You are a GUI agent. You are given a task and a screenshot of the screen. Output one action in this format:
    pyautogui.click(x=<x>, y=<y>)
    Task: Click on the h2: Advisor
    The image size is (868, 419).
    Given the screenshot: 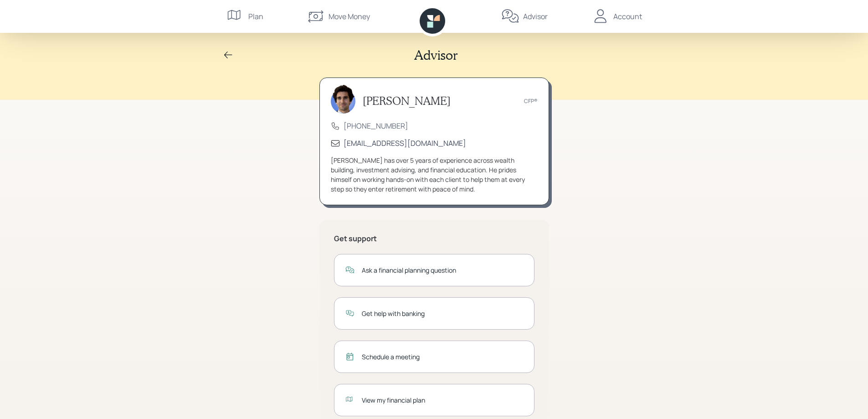 What is the action you would take?
    pyautogui.click(x=436, y=55)
    